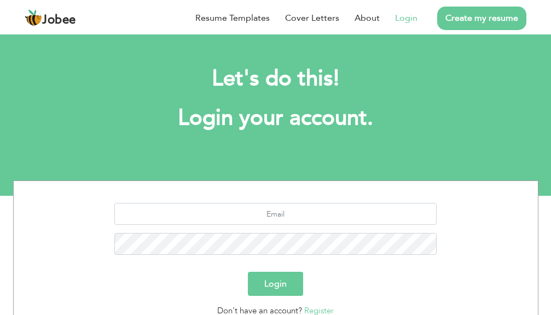  What do you see at coordinates (312, 18) in the screenshot?
I see `a: Cover Letters` at bounding box center [312, 18].